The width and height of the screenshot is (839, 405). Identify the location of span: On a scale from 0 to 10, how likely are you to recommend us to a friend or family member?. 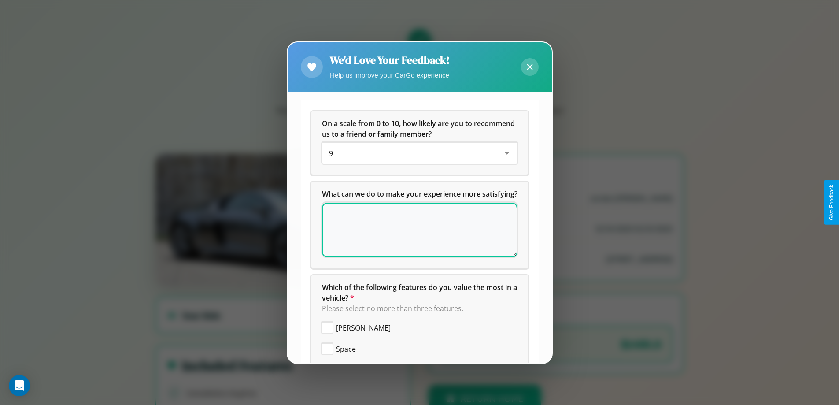
(420, 129).